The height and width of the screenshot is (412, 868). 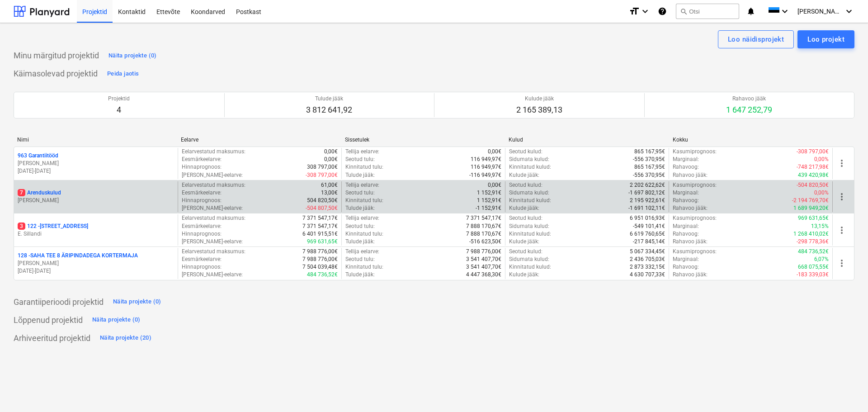 What do you see at coordinates (647, 192) in the screenshot?
I see `p: -1 697 802,12€` at bounding box center [647, 192].